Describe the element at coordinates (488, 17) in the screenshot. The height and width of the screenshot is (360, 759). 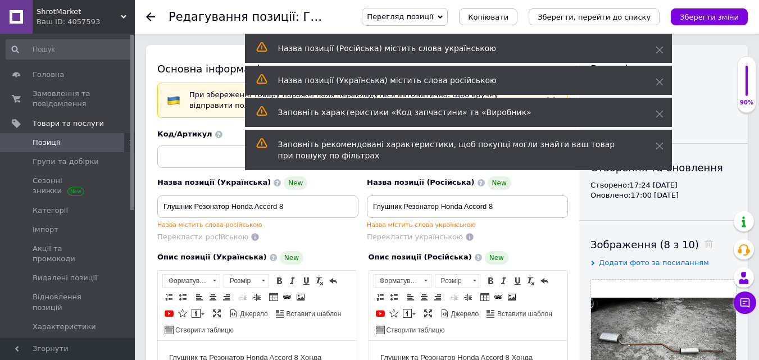
I see `button: Копіювати` at that location.